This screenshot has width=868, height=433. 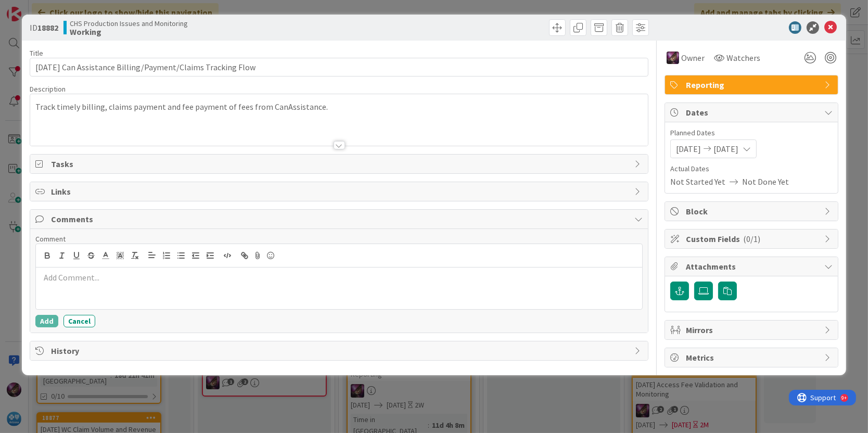 What do you see at coordinates (128, 24) in the screenshot?
I see `span: CHS Production Issues and Monitoring` at bounding box center [128, 24].